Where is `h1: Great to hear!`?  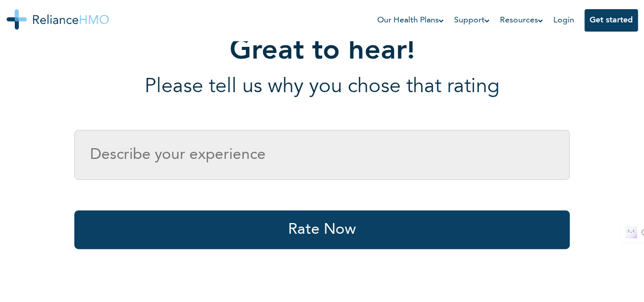
h1: Great to hear! is located at coordinates (322, 51).